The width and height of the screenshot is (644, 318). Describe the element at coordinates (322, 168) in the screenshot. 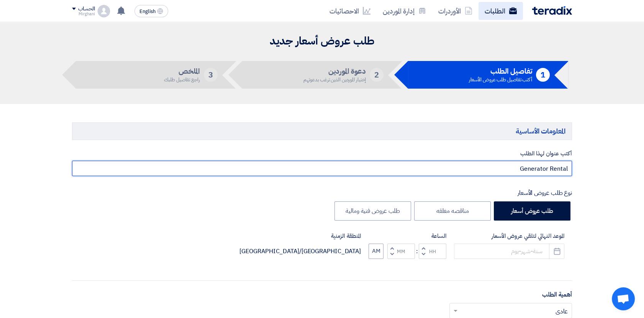

I see `input: مثال: طابعات ألوان, نظام إطفاء حريق, أجهزة كهربائية...` at that location.